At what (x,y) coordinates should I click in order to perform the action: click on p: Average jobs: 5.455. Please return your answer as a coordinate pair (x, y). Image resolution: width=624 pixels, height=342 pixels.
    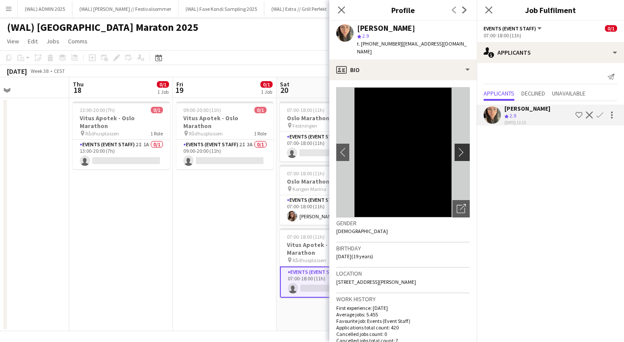
    Looking at the image, I should click on (403, 314).